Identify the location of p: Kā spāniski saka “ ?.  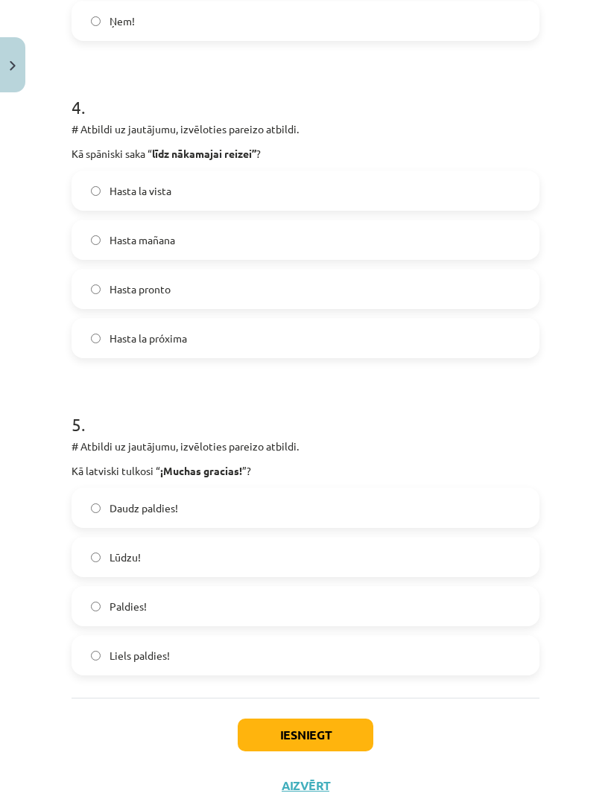
(305, 153).